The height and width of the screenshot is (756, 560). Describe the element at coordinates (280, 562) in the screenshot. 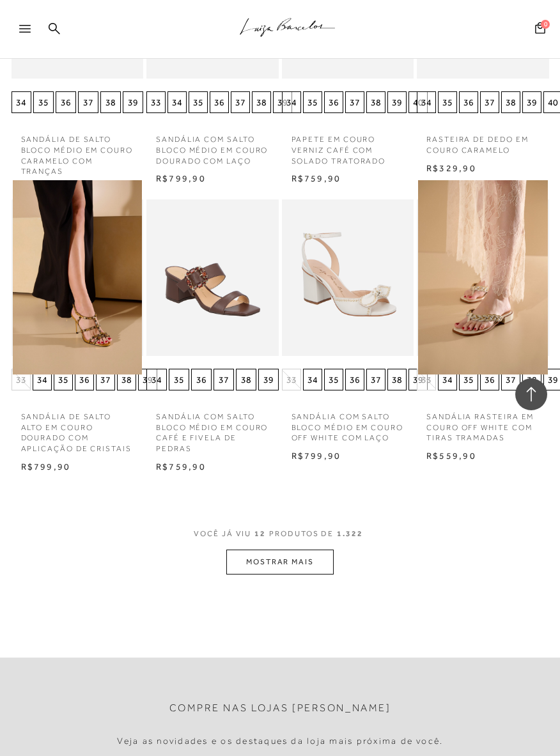

I see `button: MOSTRAR MAIS` at that location.